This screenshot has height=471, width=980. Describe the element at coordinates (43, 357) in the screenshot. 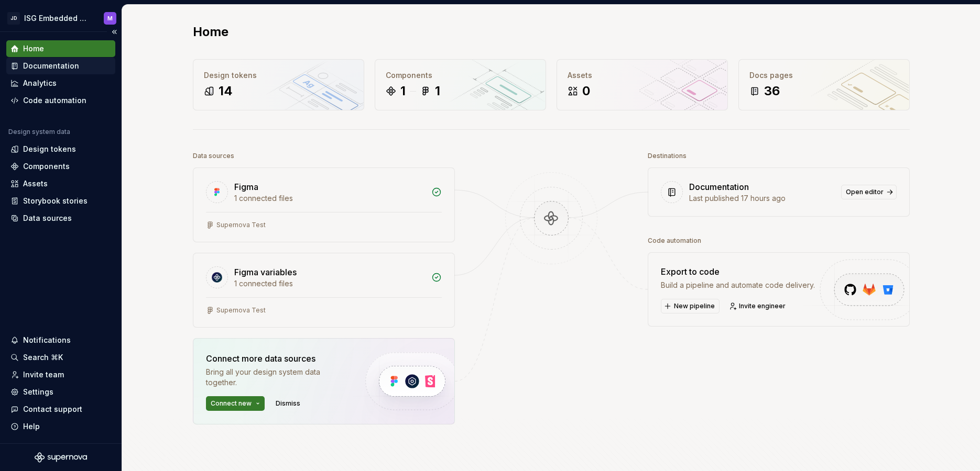

I see `div: Search ⌘K` at that location.